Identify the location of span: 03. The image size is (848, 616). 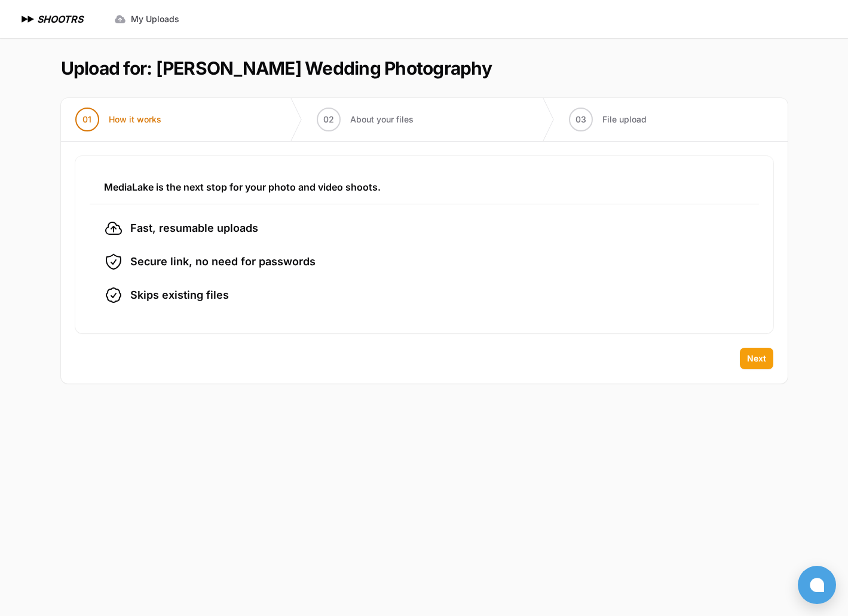
(581, 119).